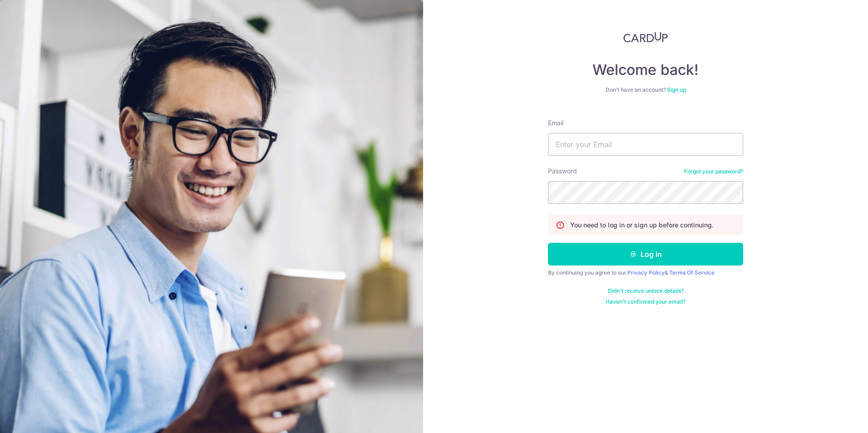 The image size is (868, 433). I want to click on p: You need to log in or sign up before continuing., so click(642, 225).